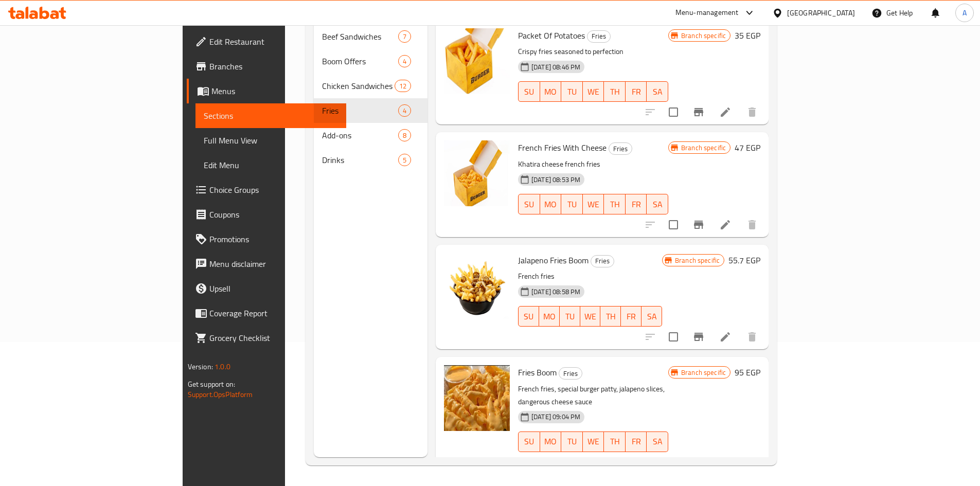 The width and height of the screenshot is (980, 486). I want to click on p: Khatira cheese french fries, so click(593, 164).